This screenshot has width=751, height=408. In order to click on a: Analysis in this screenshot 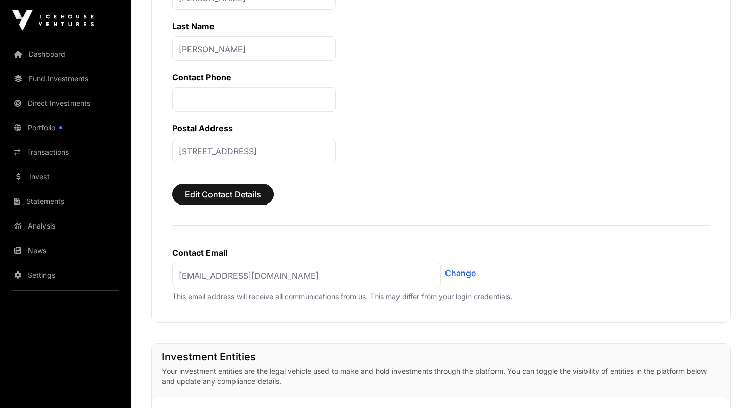, I will do `click(65, 226)`.